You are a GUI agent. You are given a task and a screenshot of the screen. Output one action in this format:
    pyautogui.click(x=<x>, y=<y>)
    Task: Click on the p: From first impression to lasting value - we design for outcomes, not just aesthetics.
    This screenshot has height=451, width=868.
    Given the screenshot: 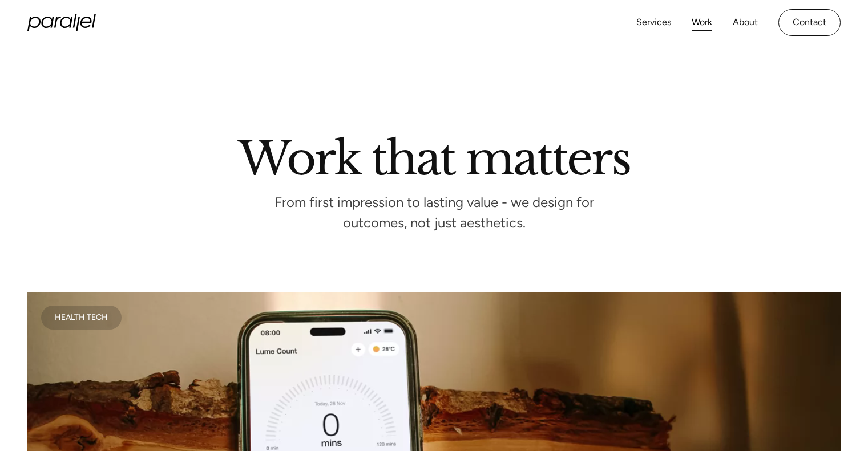 What is the action you would take?
    pyautogui.click(x=435, y=213)
    